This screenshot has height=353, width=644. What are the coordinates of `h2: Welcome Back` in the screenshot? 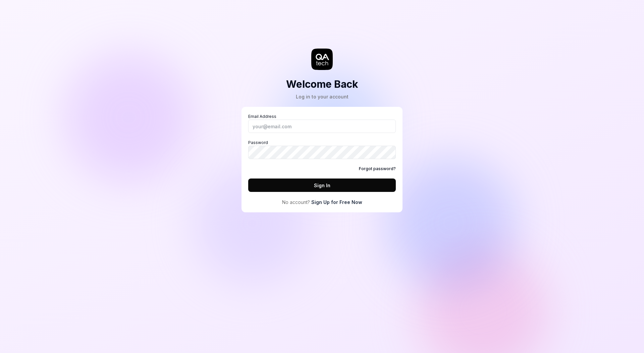 It's located at (322, 84).